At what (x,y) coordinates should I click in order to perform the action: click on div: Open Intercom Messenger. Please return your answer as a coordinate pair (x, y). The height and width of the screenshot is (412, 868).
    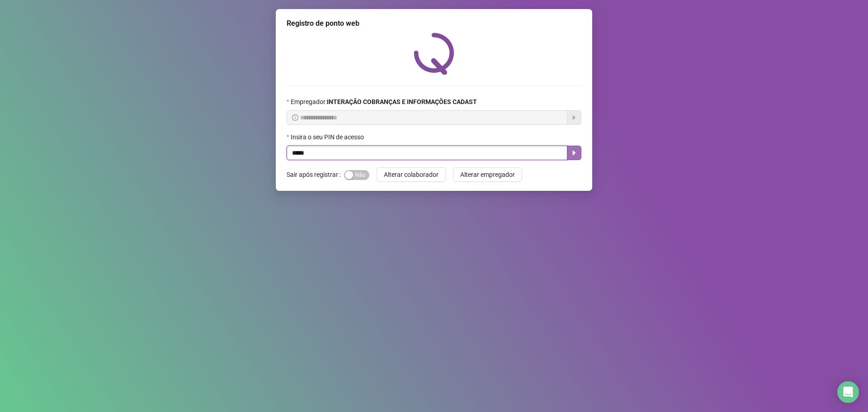
    Looking at the image, I should click on (848, 392).